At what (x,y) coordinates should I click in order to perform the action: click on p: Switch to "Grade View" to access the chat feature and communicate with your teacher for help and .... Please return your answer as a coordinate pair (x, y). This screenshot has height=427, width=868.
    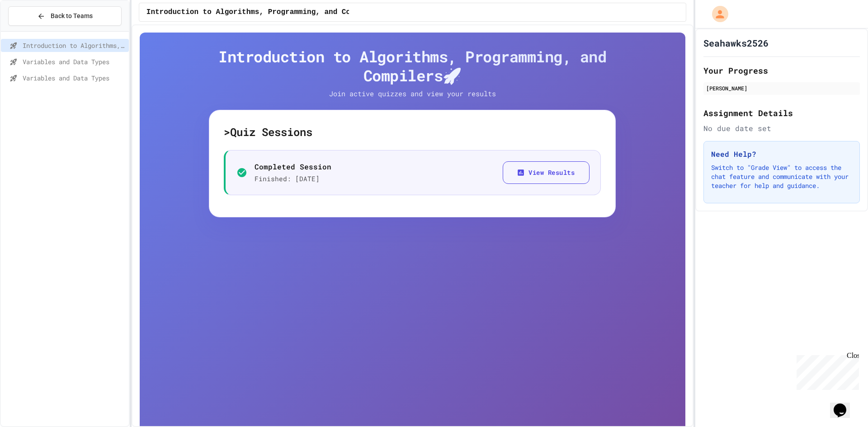
    Looking at the image, I should click on (782, 177).